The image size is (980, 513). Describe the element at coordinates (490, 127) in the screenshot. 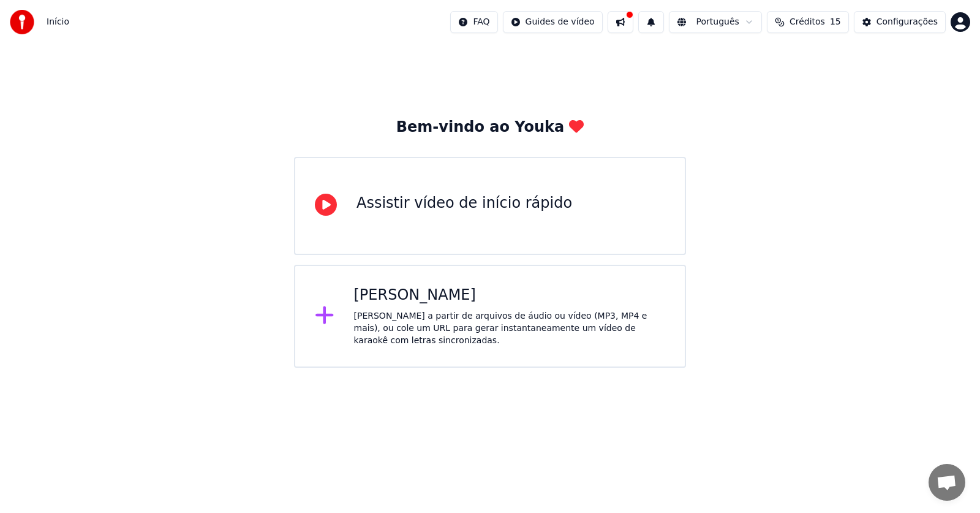

I see `div: Bem-vindo ao Youka` at that location.